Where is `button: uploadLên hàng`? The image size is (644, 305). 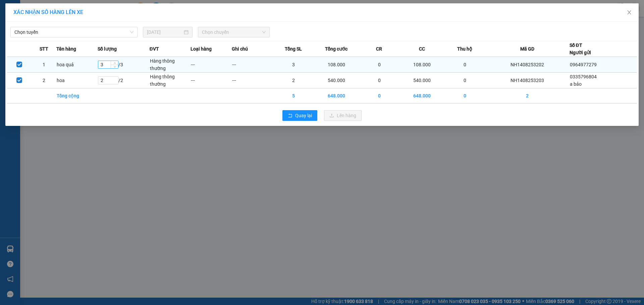
button: uploadLên hàng is located at coordinates (343, 116).